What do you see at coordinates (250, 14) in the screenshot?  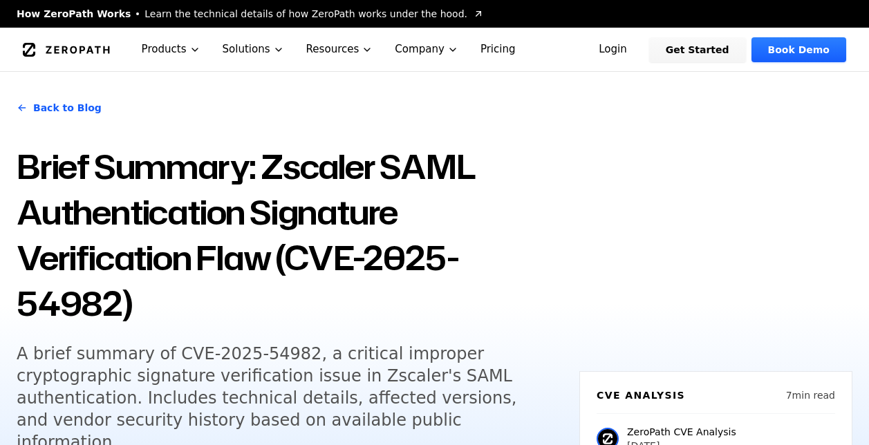 I see `a: How ZeroPath WorksLearn the technical details of how ZeroPath works under the hood.` at bounding box center [250, 14].